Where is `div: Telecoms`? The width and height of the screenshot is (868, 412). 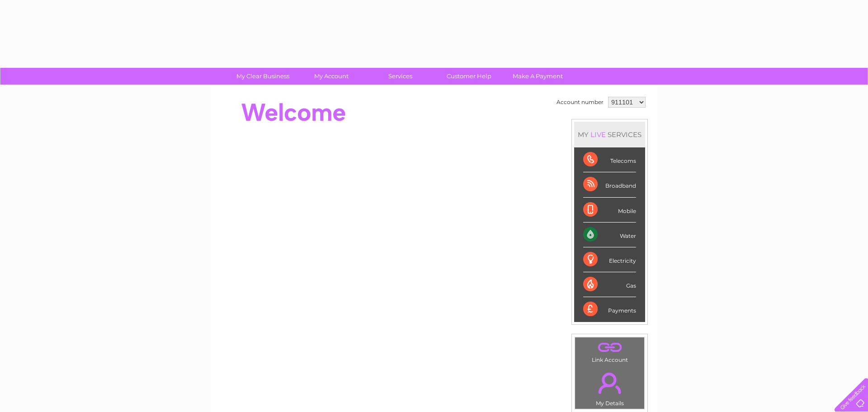 div: Telecoms is located at coordinates (609, 160).